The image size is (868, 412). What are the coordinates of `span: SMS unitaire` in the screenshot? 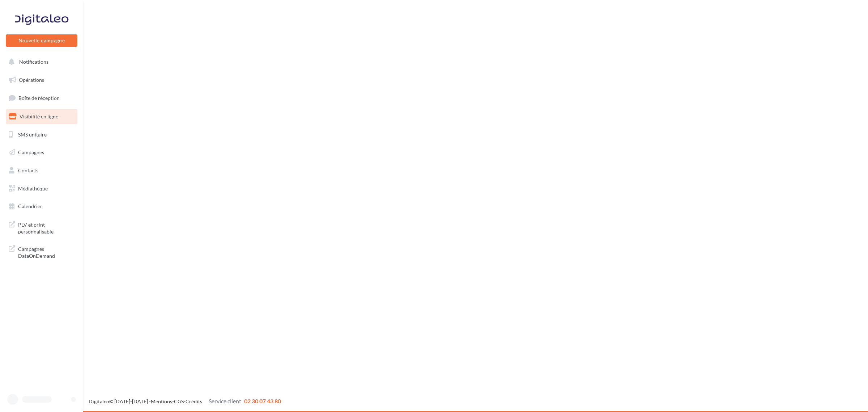 It's located at (32, 134).